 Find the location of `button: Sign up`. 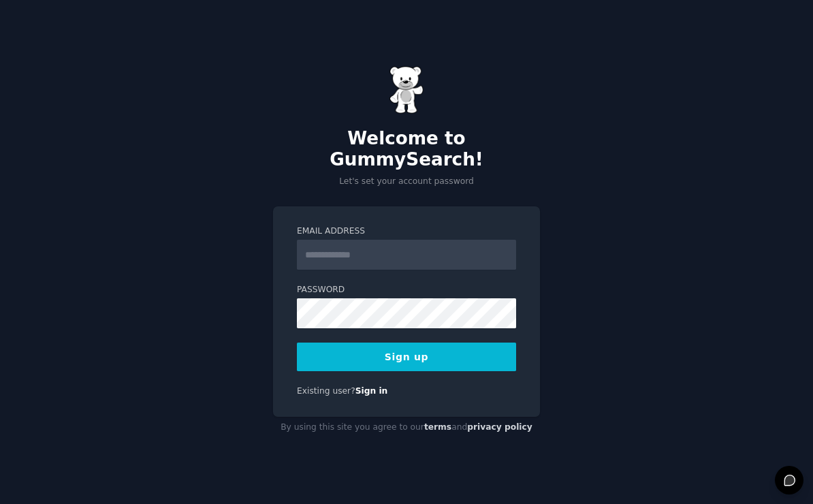

button: Sign up is located at coordinates (406, 357).